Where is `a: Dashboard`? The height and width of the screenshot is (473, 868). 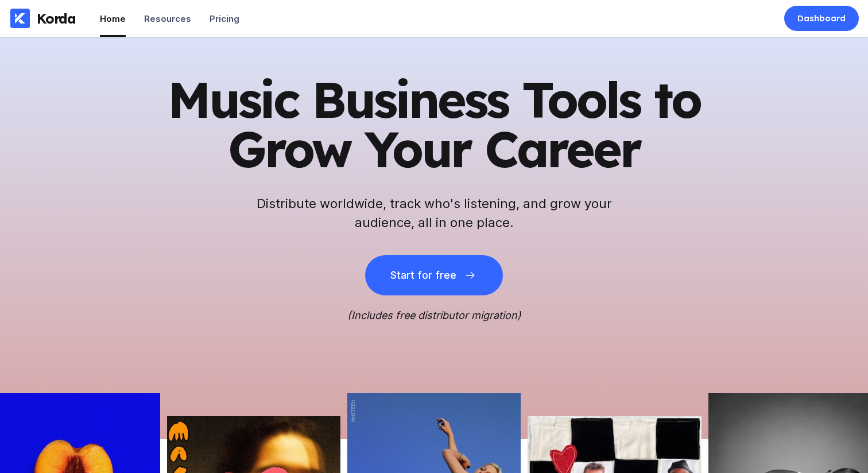
a: Dashboard is located at coordinates (822, 18).